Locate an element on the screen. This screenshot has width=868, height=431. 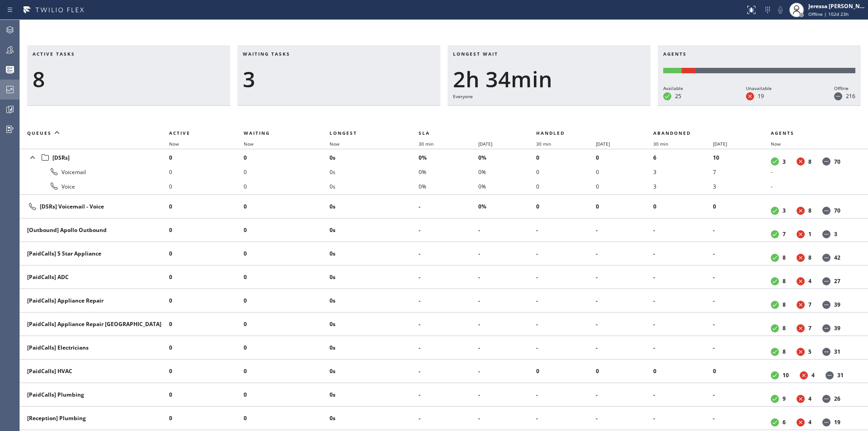
dd: 25 is located at coordinates (678, 96).